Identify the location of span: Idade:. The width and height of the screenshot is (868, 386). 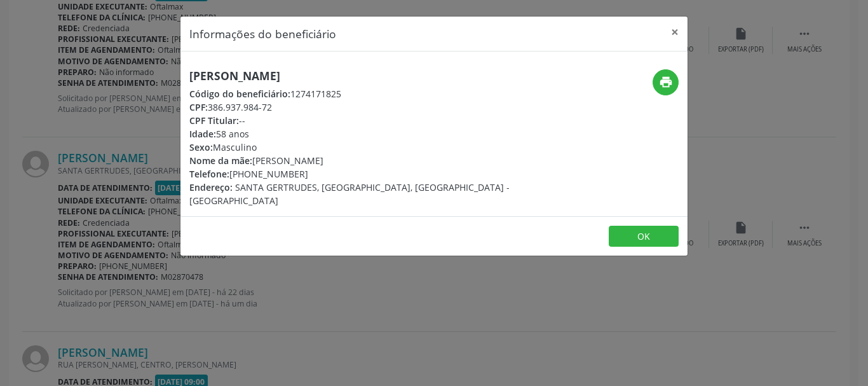
(203, 134).